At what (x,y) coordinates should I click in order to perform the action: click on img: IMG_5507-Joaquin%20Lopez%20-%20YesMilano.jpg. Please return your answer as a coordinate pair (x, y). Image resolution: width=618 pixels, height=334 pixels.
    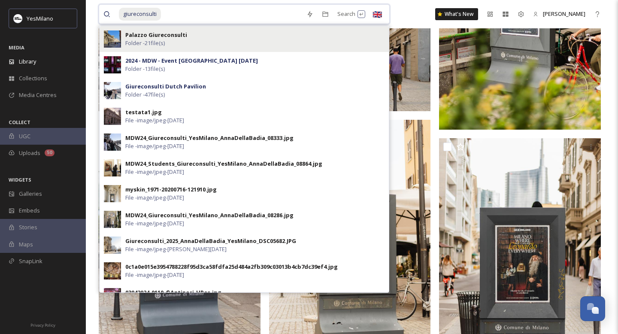
    Looking at the image, I should click on (179, 57).